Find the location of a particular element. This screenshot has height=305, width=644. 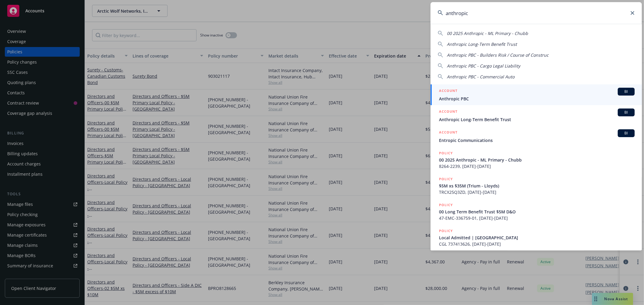

span: Anthropic PBC - Cargo Legal Liability is located at coordinates (483, 66).